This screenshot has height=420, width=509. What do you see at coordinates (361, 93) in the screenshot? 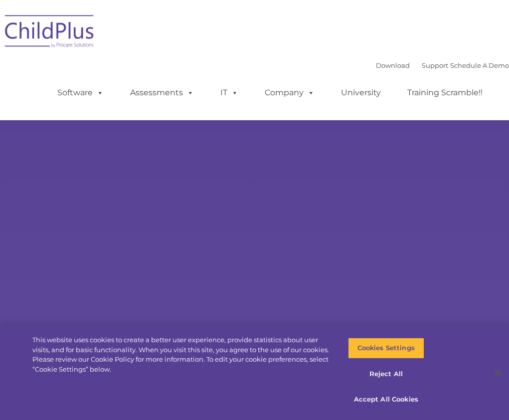
I see `a: University` at bounding box center [361, 93].